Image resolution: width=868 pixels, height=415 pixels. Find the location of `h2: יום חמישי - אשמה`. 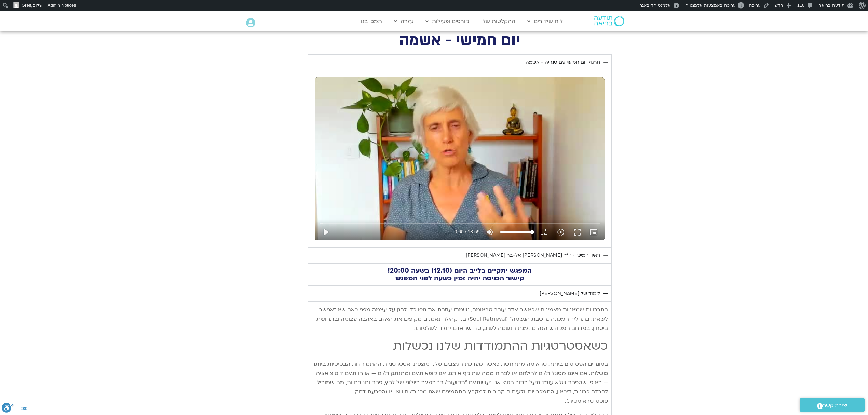

h2: יום חמישי - אשמה is located at coordinates (459, 40).